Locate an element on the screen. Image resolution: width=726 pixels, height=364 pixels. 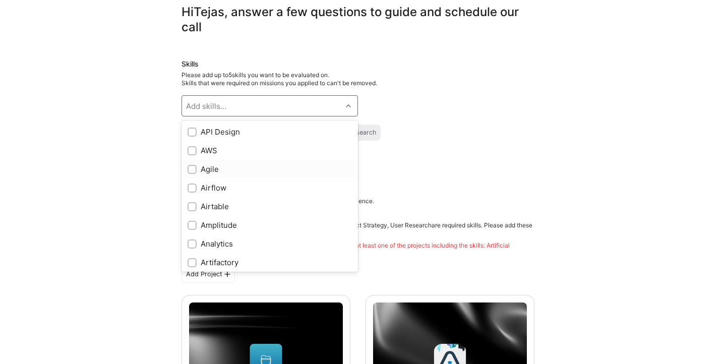
div: API Design is located at coordinates (270, 132).